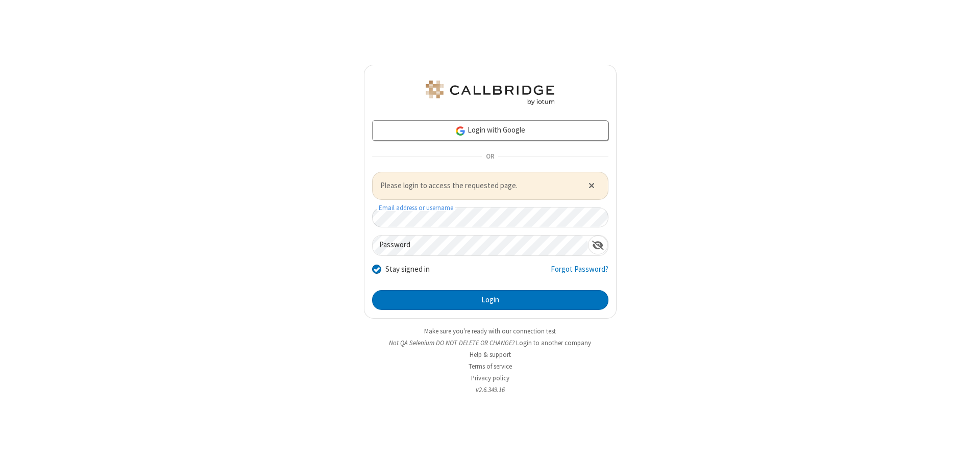  I want to click on img: google-icon.png, so click(460, 131).